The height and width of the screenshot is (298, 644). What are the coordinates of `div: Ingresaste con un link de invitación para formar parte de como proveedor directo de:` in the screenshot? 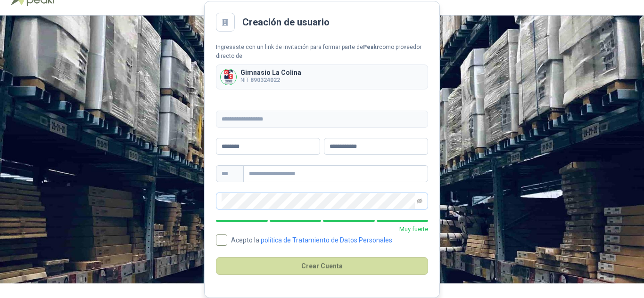 It's located at (322, 52).